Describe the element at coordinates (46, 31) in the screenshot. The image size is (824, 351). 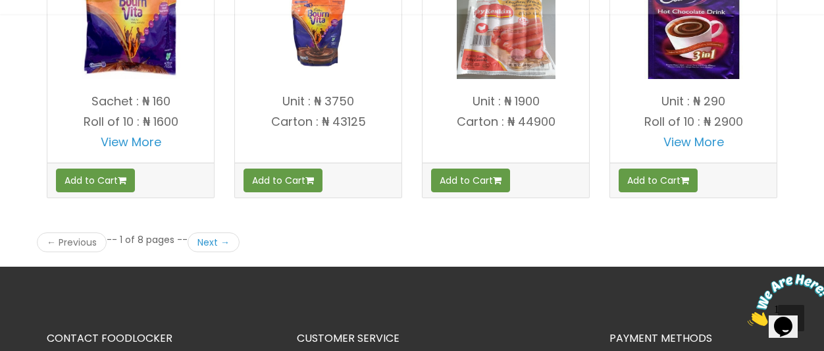
I see `img: Chat attention grabber` at that location.